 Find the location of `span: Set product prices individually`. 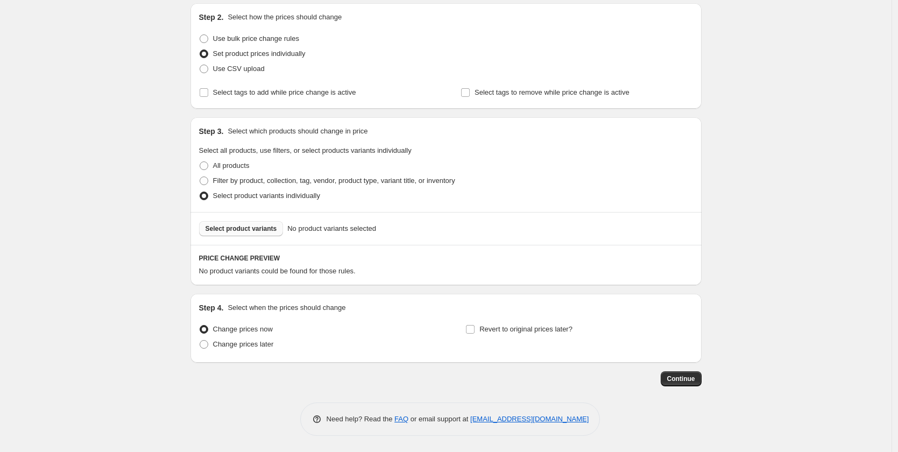

span: Set product prices individually is located at coordinates (259, 53).